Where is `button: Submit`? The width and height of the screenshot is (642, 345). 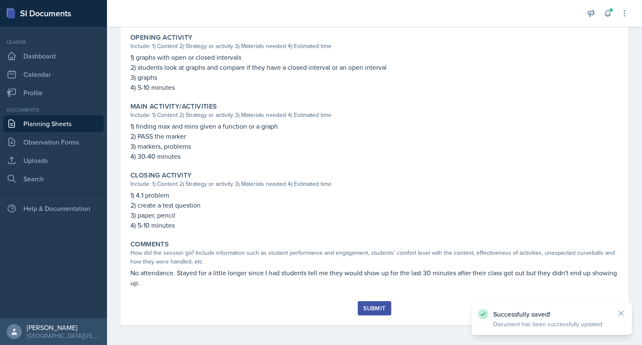
button: Submit is located at coordinates (374, 308).